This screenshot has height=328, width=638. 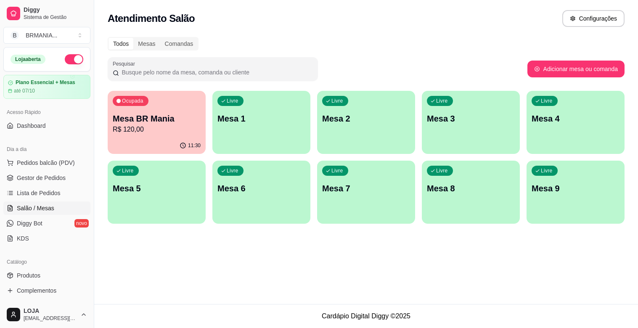 What do you see at coordinates (121, 44) in the screenshot?
I see `div: Todos` at bounding box center [121, 44].